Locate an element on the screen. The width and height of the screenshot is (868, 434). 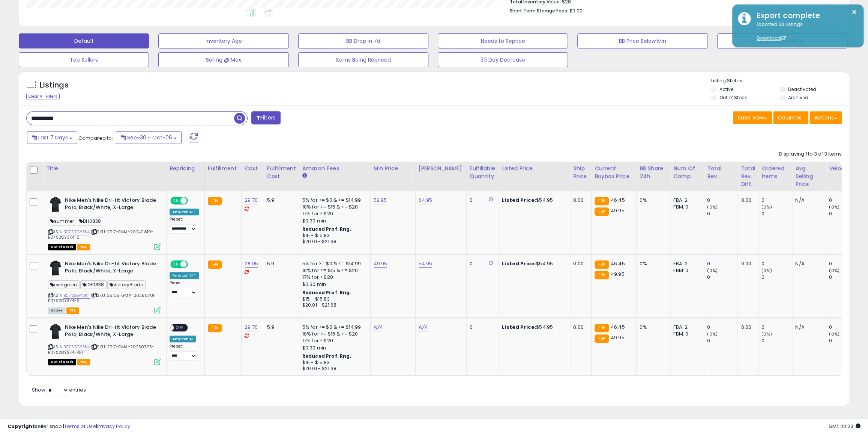
span: All listings that are currently out of stock and unavailable for purchase on Amazon is located at coordinates (62, 361).